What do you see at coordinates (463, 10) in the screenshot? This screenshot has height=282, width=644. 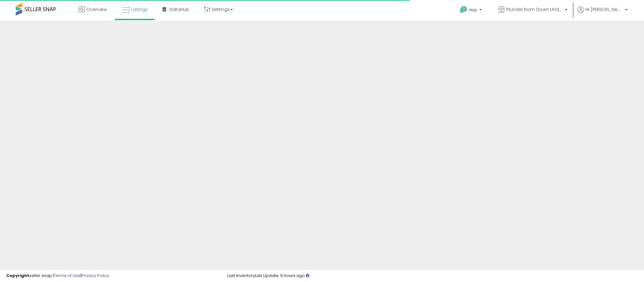 I see `i: Get Help` at bounding box center [463, 10].